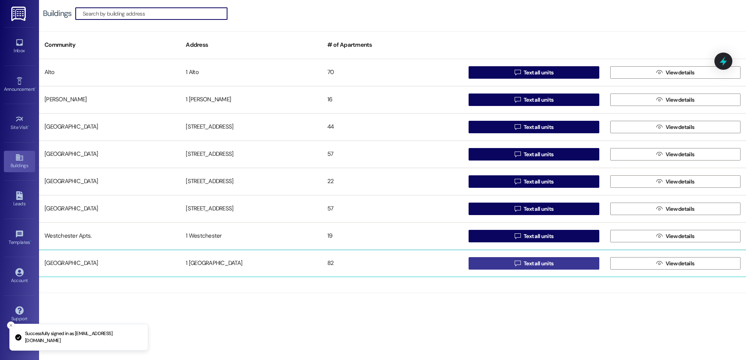 This screenshot has width=746, height=360. What do you see at coordinates (251, 45) in the screenshot?
I see `div: Address` at bounding box center [251, 45].